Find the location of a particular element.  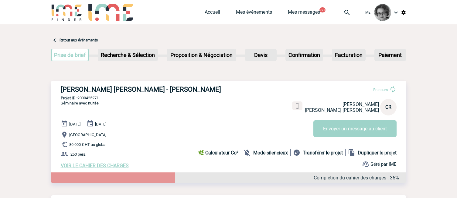

a: Mes événements is located at coordinates (254, 13).